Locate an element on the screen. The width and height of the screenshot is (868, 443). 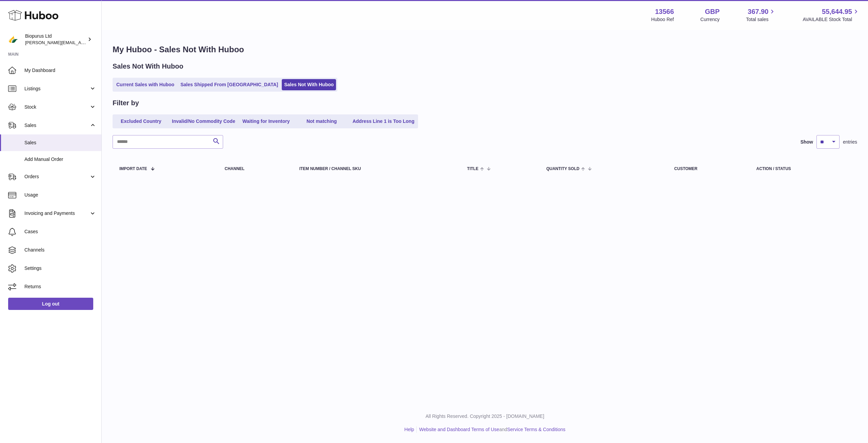
span: Stock is located at coordinates (57, 107).